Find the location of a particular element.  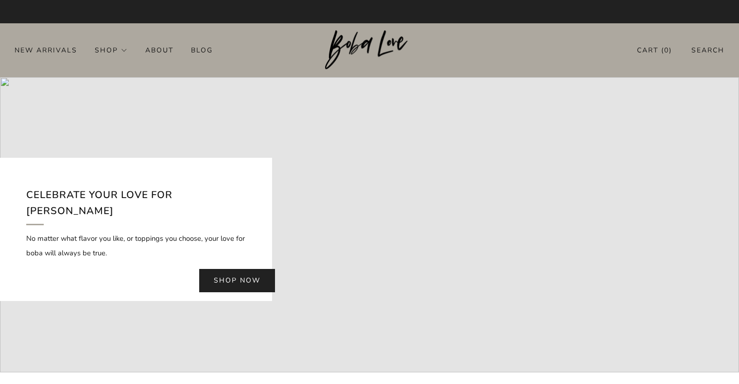

a: About is located at coordinates (159, 50).